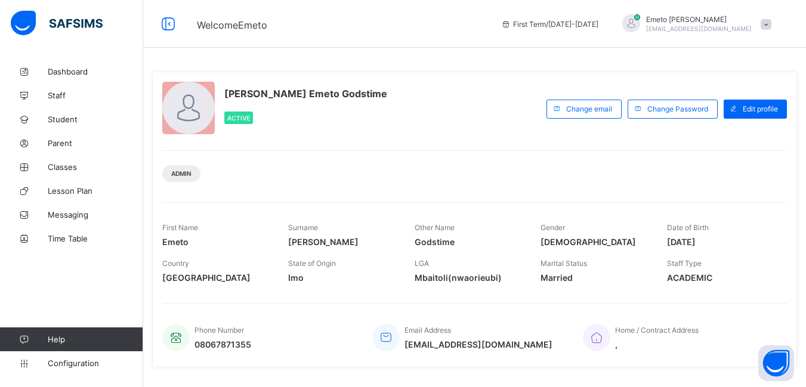 The height and width of the screenshot is (387, 806). What do you see at coordinates (468, 242) in the screenshot?
I see `span: Godstime` at bounding box center [468, 242].